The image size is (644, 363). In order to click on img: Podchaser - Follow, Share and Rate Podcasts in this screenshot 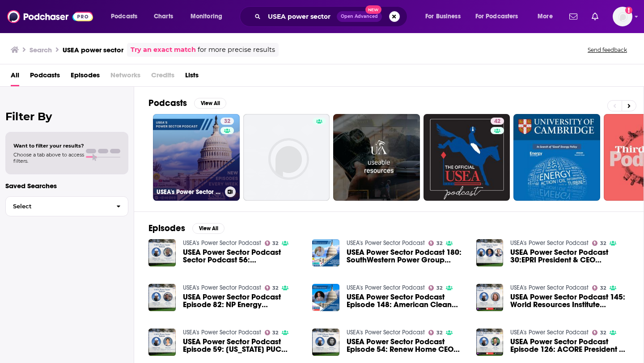, I will do `click(50, 17)`.